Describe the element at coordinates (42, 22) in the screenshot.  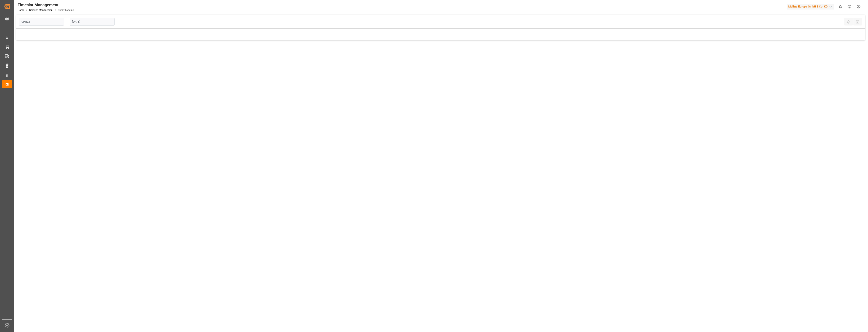
I see `input: Type to search/select` at that location.